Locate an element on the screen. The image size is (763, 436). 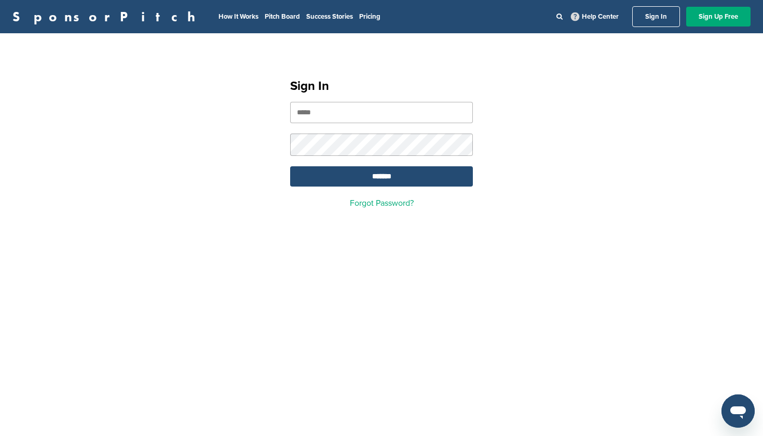
a: SponsorPitch is located at coordinates (107, 17).